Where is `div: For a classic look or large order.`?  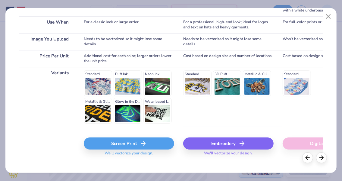
div: For a classic look or large order. is located at coordinates (129, 25).